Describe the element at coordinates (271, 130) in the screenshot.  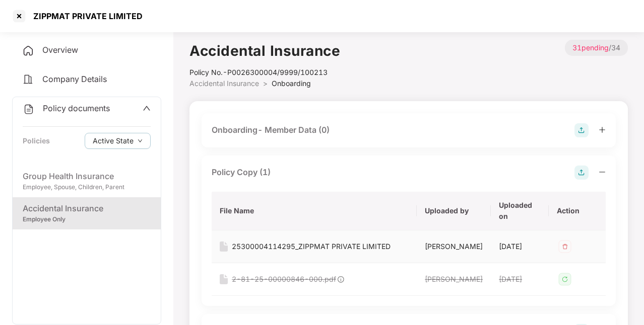
I see `div: Onboarding- Member Data (0)` at that location.